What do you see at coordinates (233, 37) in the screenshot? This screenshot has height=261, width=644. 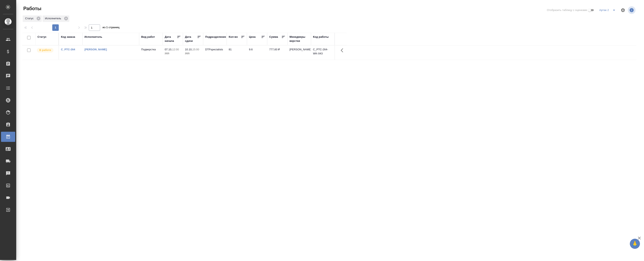 I see `div: Кол-во` at bounding box center [233, 37].